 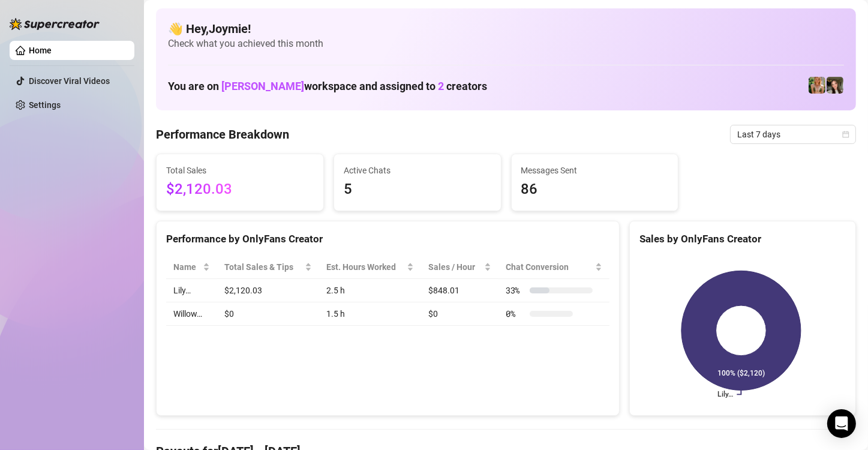 I want to click on div: Est. Hours Worked, so click(x=365, y=267).